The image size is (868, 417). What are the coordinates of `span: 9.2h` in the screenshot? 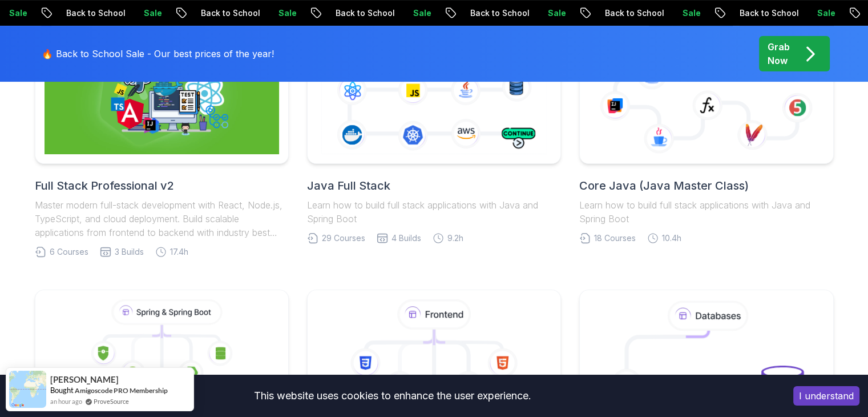 It's located at (456, 238).